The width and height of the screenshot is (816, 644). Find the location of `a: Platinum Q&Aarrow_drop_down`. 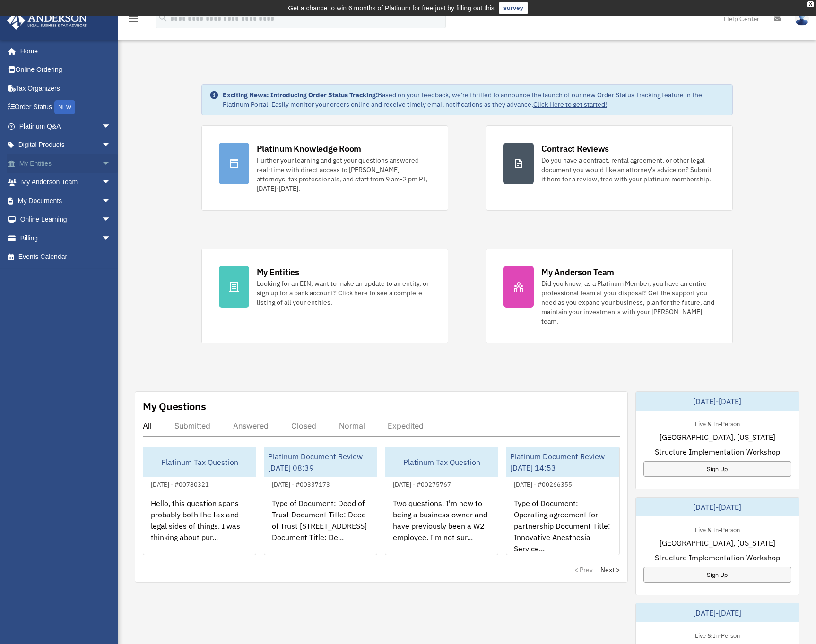

a: Platinum Q&Aarrow_drop_down is located at coordinates (66, 126).